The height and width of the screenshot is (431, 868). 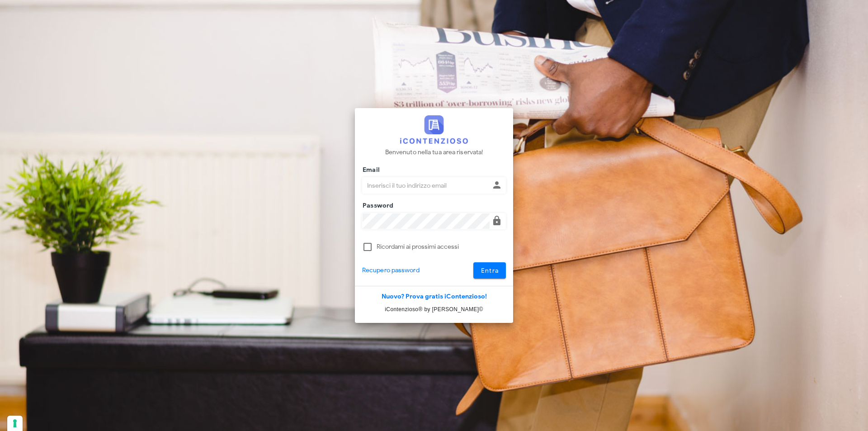 What do you see at coordinates (489, 270) in the screenshot?
I see `button: Entra` at bounding box center [489, 270].